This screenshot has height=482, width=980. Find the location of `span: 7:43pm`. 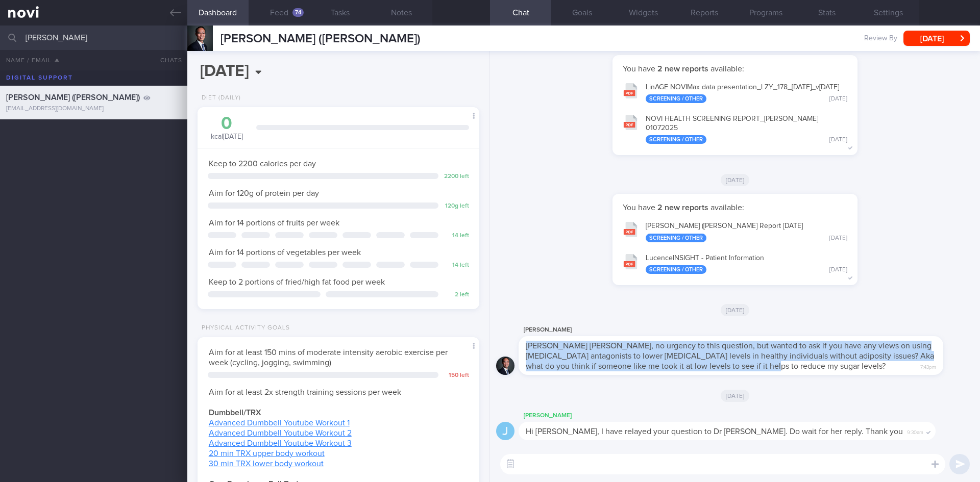

span: 7:43pm is located at coordinates (928, 366).